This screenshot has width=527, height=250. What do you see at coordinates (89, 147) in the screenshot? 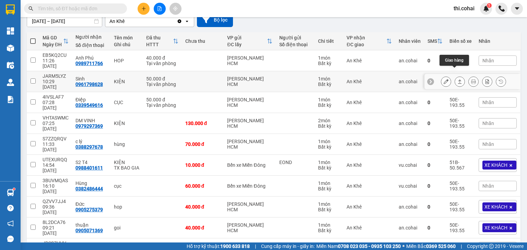
I see `div: 0388297678` at bounding box center [89, 147].